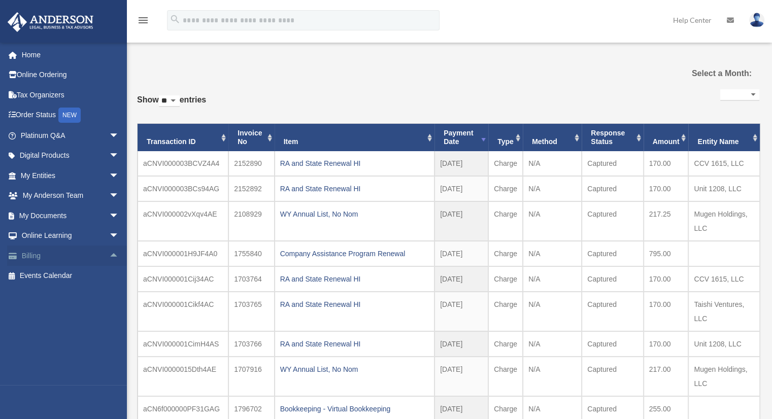 The height and width of the screenshot is (419, 772). What do you see at coordinates (251, 221) in the screenshot?
I see `td: 2108929` at bounding box center [251, 221].